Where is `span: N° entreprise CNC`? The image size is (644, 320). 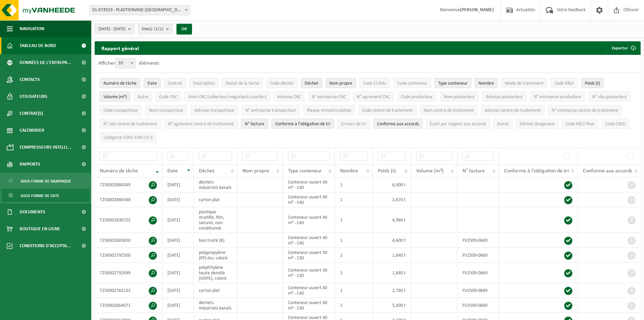 span: N° entreprise CNC is located at coordinates (328, 97).